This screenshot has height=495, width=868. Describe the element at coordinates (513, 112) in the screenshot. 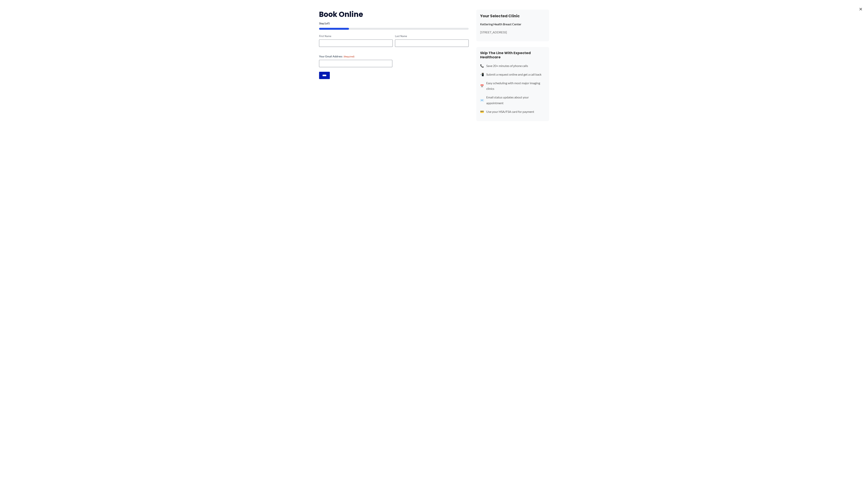

I see `li: Use your HSA/FSA card for payment` at that location.